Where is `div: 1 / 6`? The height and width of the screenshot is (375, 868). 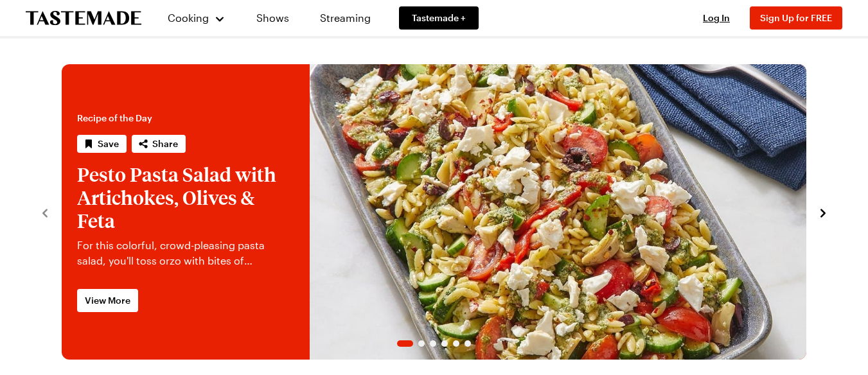
div: 1 / 6 is located at coordinates (434, 212).